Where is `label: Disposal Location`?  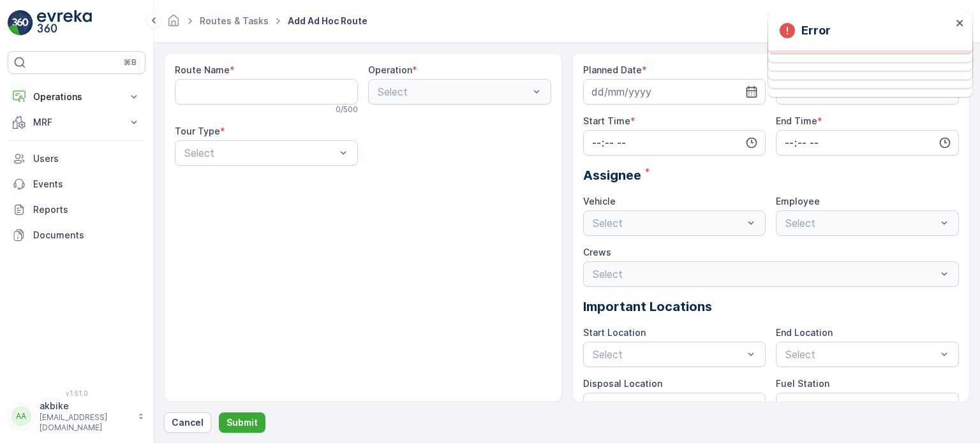 label: Disposal Location is located at coordinates (622, 383).